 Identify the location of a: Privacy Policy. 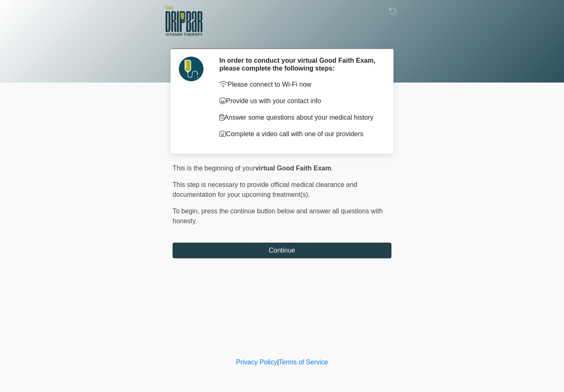
(257, 362).